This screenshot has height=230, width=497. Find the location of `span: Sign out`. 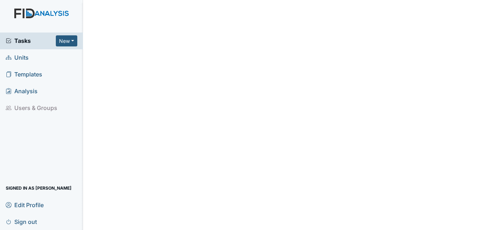

span: Sign out is located at coordinates (21, 222).